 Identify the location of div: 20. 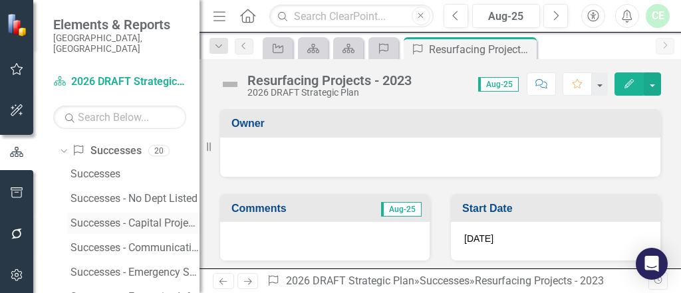
(159, 151).